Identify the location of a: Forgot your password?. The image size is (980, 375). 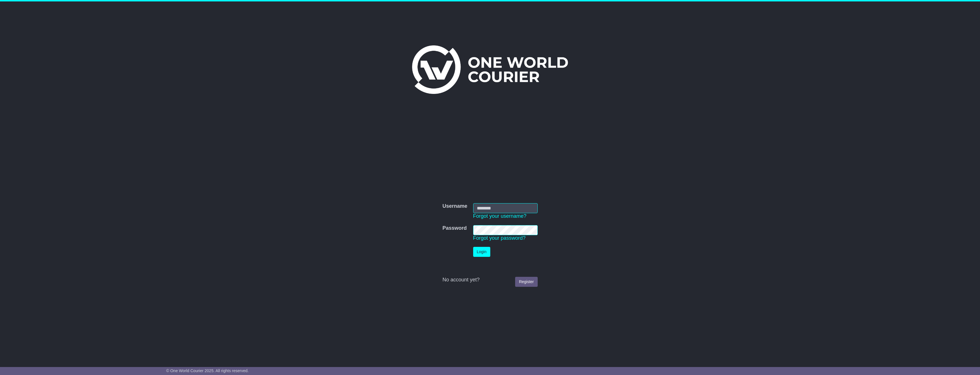
(499, 238).